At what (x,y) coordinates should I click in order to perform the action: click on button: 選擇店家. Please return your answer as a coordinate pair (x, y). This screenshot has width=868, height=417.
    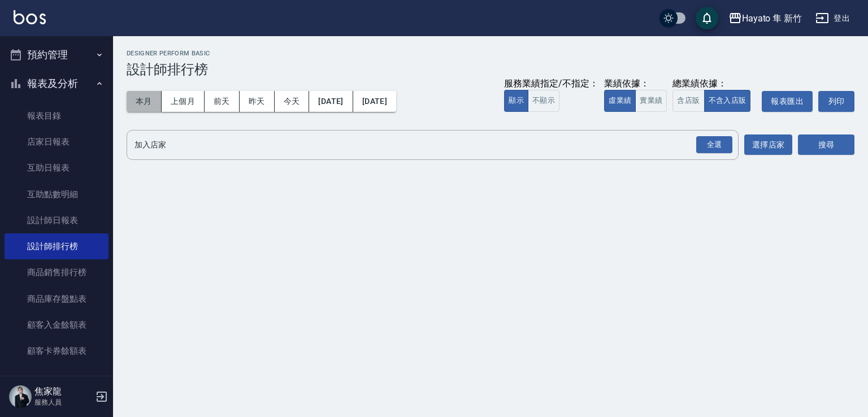
    Looking at the image, I should click on (768, 145).